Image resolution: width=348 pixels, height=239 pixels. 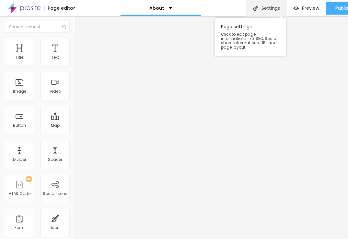 I want to click on img: view-1.svg, so click(x=296, y=8).